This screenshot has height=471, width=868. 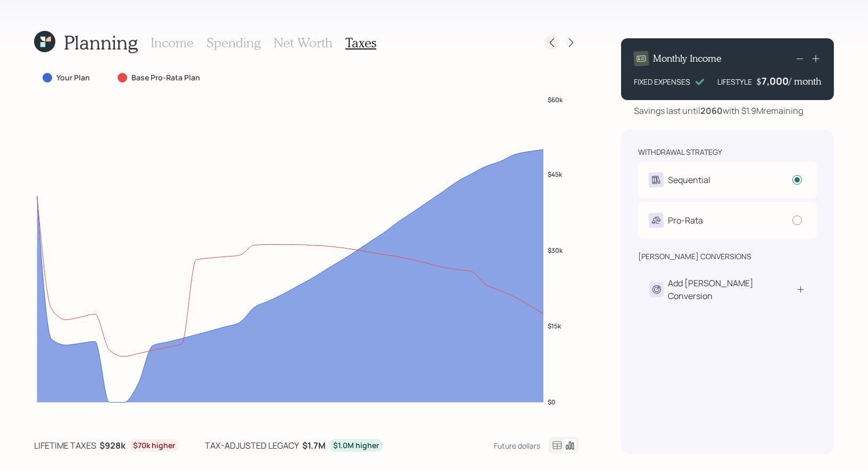 I want to click on div: Pro-Rata, so click(x=685, y=220).